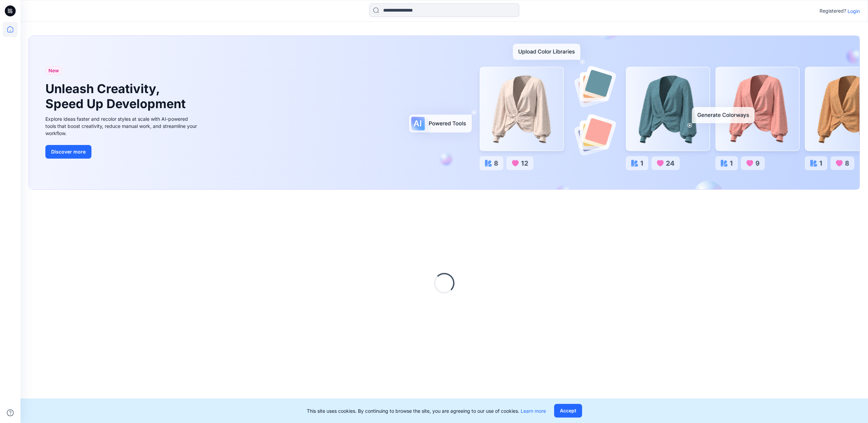 The width and height of the screenshot is (868, 423). What do you see at coordinates (833, 11) in the screenshot?
I see `p: Registered?` at bounding box center [833, 11].